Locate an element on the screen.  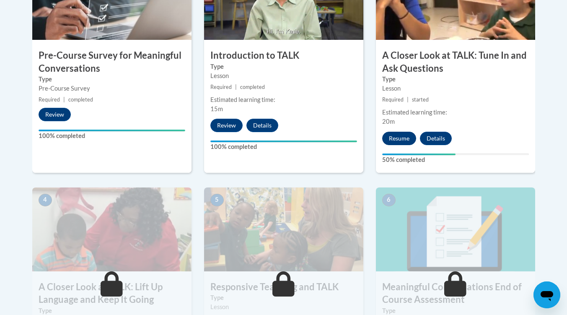
button: Resume is located at coordinates (399, 138).